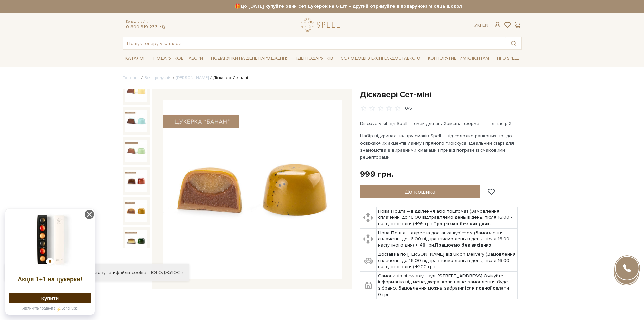  Describe the element at coordinates (439, 147) in the screenshot. I see `p: Набір відкриває палітру смаків Spell – від солодко-ранкових нот до освіжаючих акцентів лайму і пр...` at that location.